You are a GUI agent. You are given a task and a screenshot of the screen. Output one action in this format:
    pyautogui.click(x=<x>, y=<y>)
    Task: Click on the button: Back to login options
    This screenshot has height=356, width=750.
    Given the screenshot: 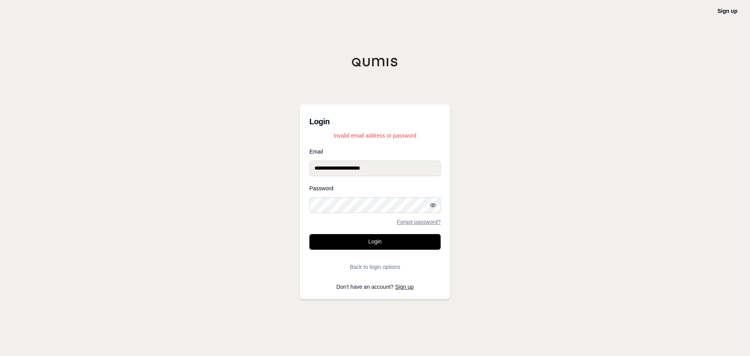 What is the action you would take?
    pyautogui.click(x=375, y=267)
    